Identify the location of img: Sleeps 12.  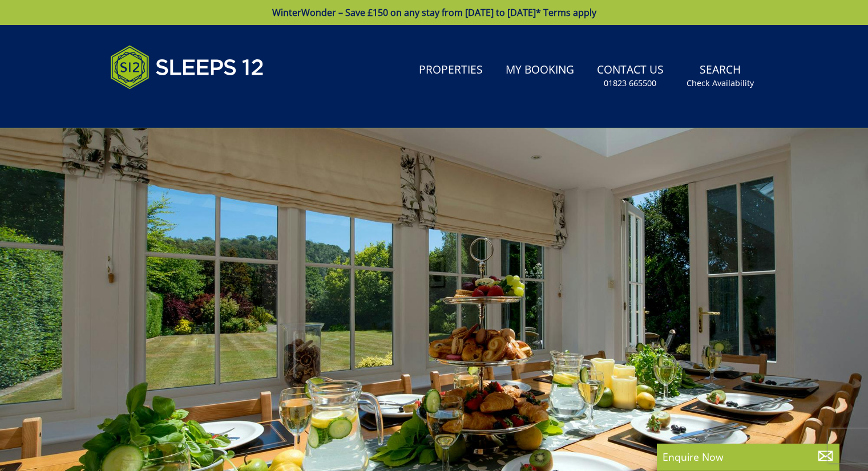
(187, 68).